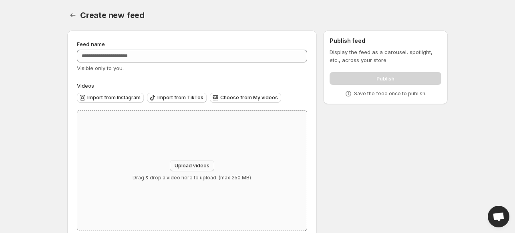  What do you see at coordinates (91, 44) in the screenshot?
I see `span: Feed name` at bounding box center [91, 44].